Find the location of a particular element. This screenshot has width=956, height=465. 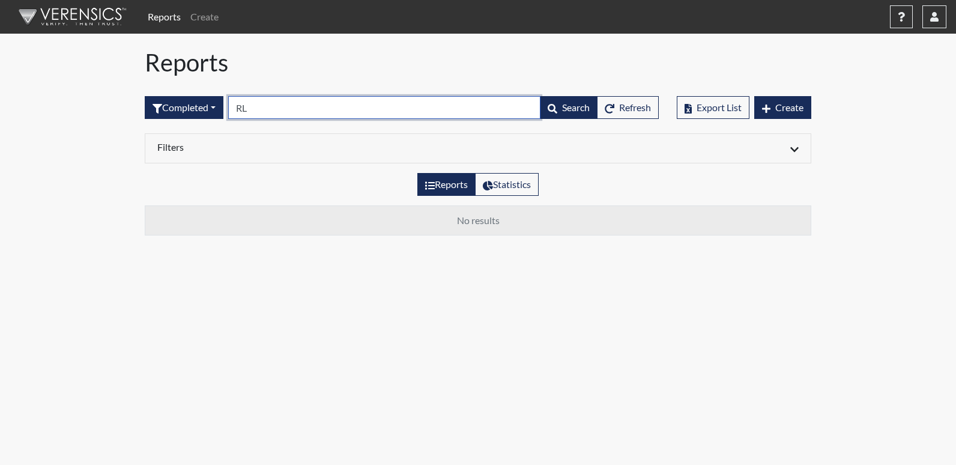

td: No results is located at coordinates (478, 220).